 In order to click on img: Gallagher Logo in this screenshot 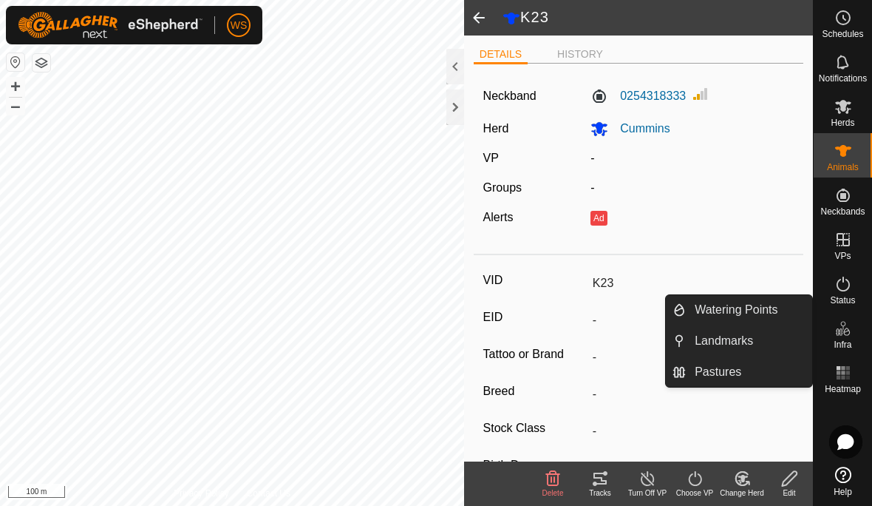, I will do `click(110, 25)`.